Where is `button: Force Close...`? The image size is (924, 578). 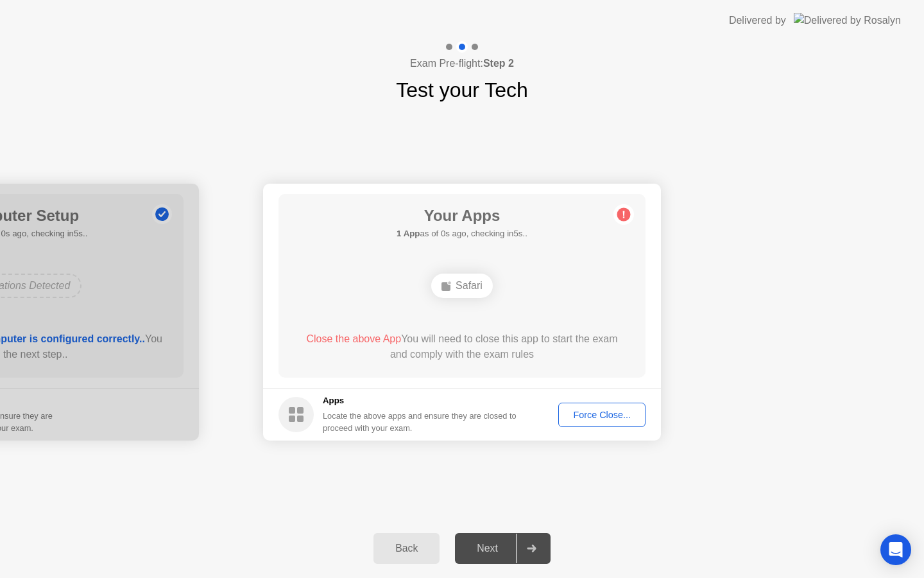
button: Force Close... is located at coordinates (602, 415).